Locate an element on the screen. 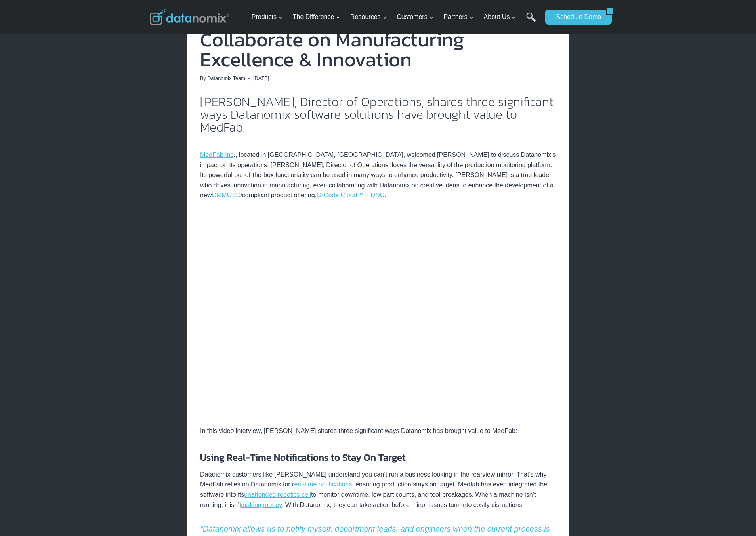 The width and height of the screenshot is (756, 536). span: Customers is located at coordinates (414, 17).